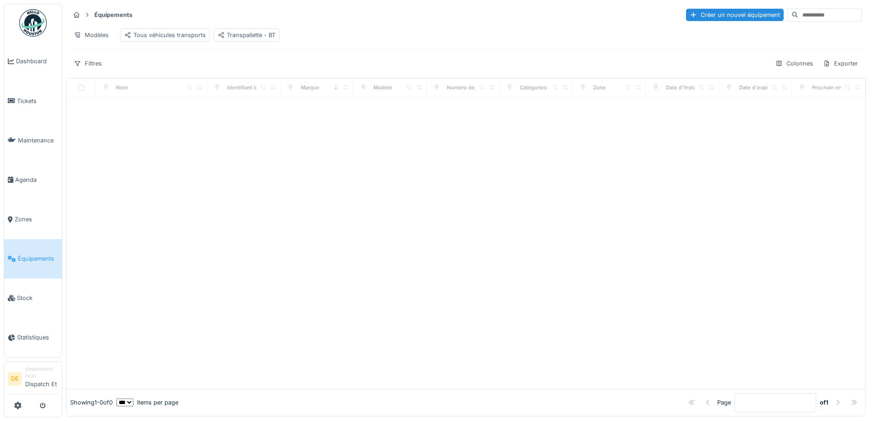 This screenshot has height=421, width=873. What do you see at coordinates (734, 15) in the screenshot?
I see `div: Créer un nouvel équipement` at bounding box center [734, 15].